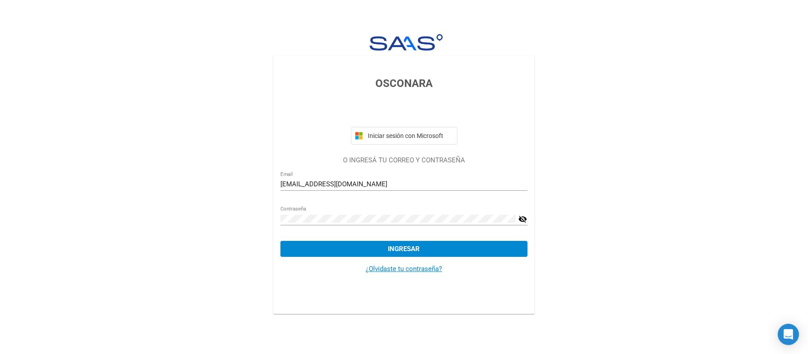 The height and width of the screenshot is (354, 808). What do you see at coordinates (410, 136) in the screenshot?
I see `span: Iniciar sesión con Microsoft` at bounding box center [410, 136].